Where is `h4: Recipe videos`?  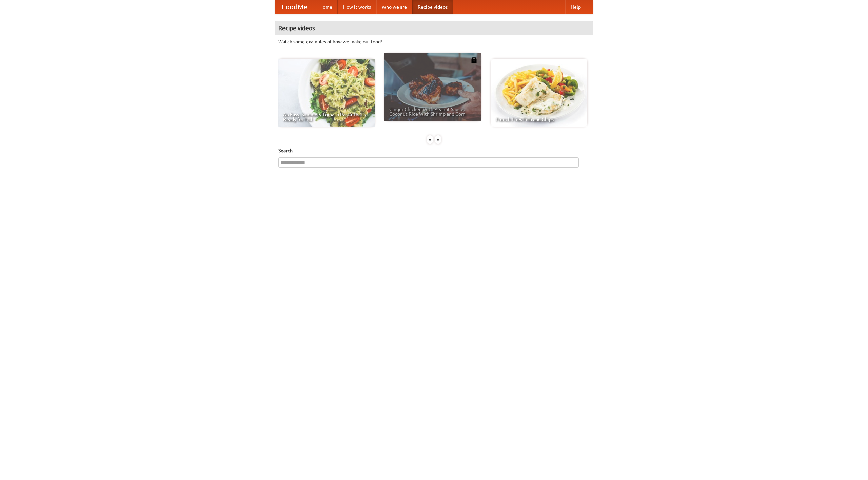
h4: Recipe videos is located at coordinates (434, 28).